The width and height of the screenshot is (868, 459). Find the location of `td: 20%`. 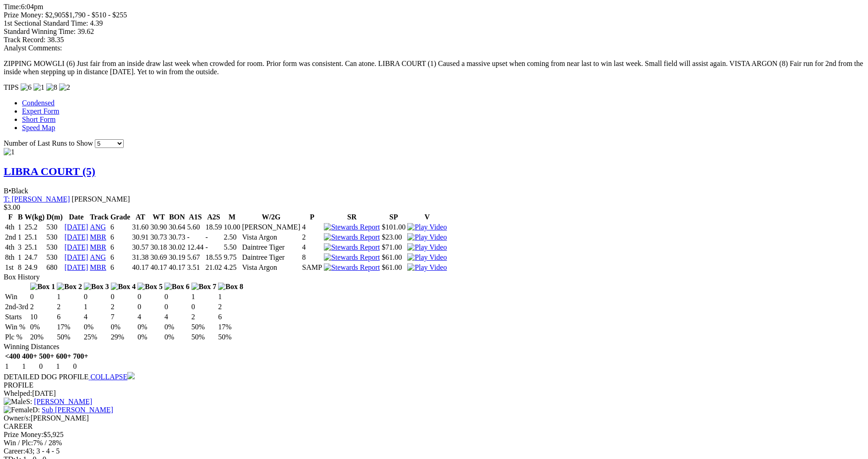

td: 20% is located at coordinates (42, 337).